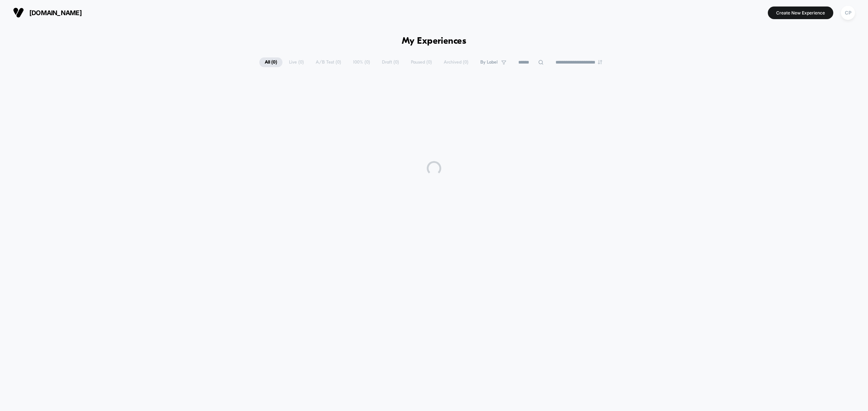 The image size is (868, 411). What do you see at coordinates (600, 62) in the screenshot?
I see `img: end` at bounding box center [600, 62].